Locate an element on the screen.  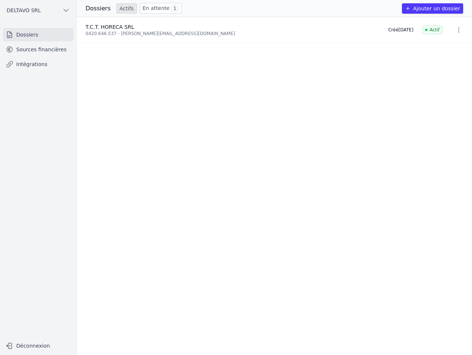
h3: Dossiers is located at coordinates (98, 8).